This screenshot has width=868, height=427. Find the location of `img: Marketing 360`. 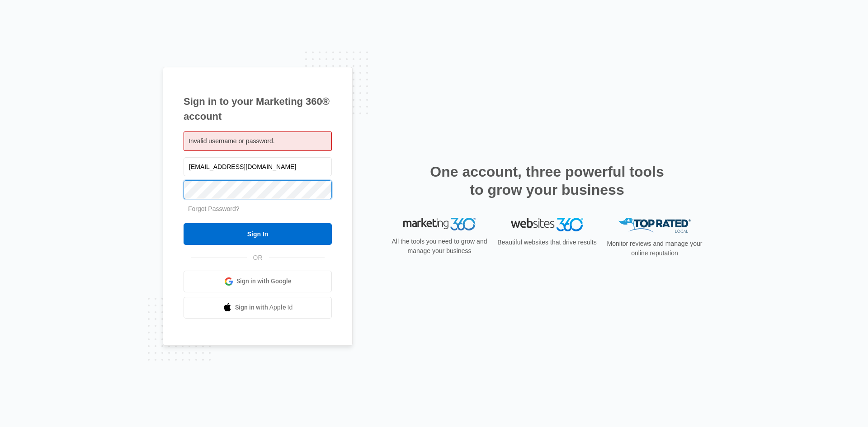

img: Marketing 360 is located at coordinates (440, 224).